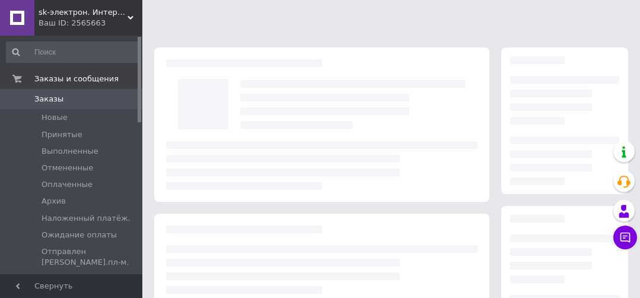 This screenshot has width=640, height=298. I want to click on span: Наложенный платёж., so click(86, 218).